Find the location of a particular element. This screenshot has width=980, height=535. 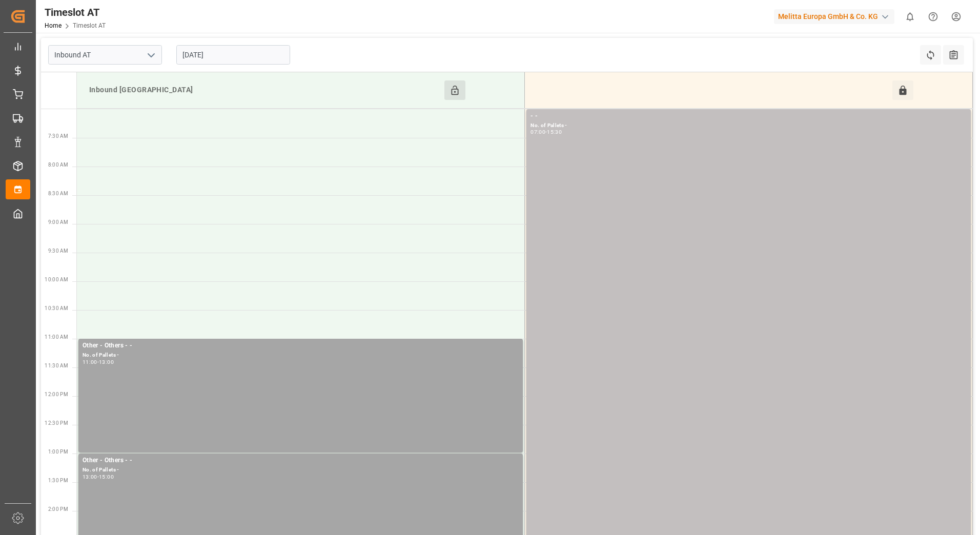

div: 07:00 is located at coordinates (537, 132).